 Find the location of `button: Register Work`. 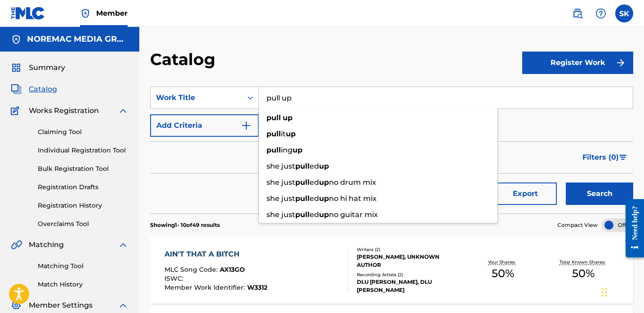

button: Register Work is located at coordinates (577, 63).